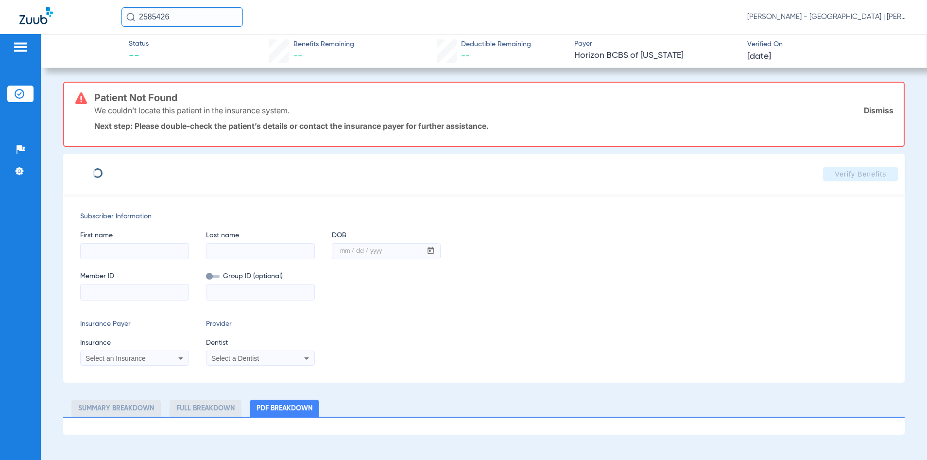 Image resolution: width=927 pixels, height=460 pixels. What do you see at coordinates (878, 110) in the screenshot?
I see `a: Dismiss` at bounding box center [878, 110].